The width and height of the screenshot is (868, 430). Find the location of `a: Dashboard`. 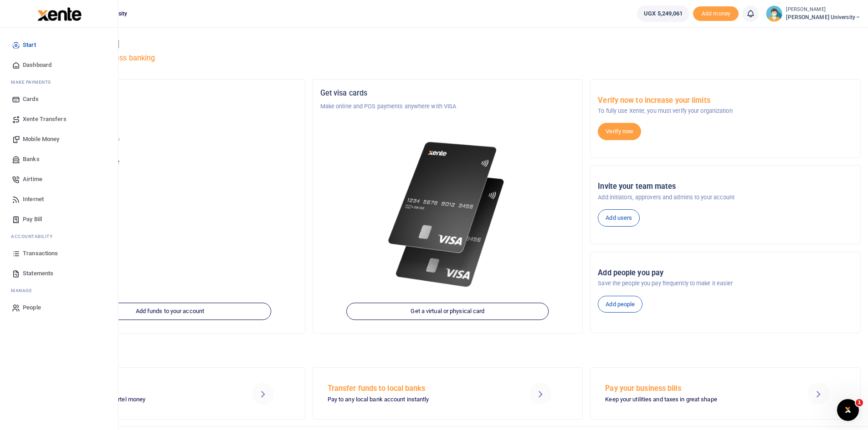

a: Dashboard is located at coordinates (59, 65).